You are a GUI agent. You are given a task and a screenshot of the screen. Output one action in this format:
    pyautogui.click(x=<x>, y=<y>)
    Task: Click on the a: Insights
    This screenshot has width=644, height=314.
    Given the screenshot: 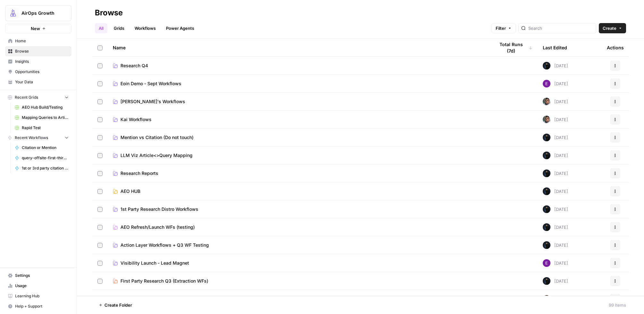 What is the action you would take?
    pyautogui.click(x=38, y=62)
    